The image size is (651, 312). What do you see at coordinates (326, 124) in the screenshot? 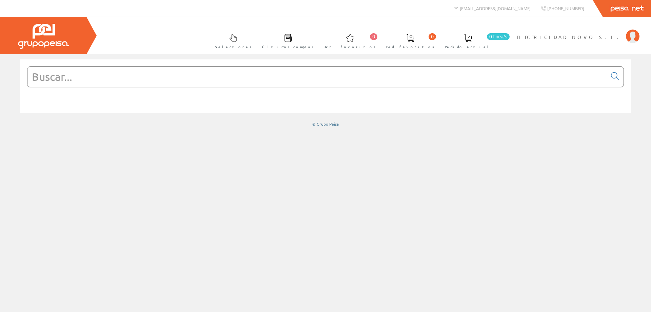
I see `div: © Grupo Peisa` at bounding box center [326, 124].